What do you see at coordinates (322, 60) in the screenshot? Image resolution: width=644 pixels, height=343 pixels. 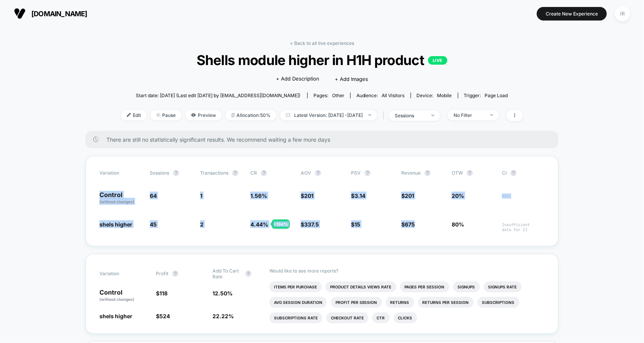 I see `span: Shells module higher in H1H product` at bounding box center [322, 60].